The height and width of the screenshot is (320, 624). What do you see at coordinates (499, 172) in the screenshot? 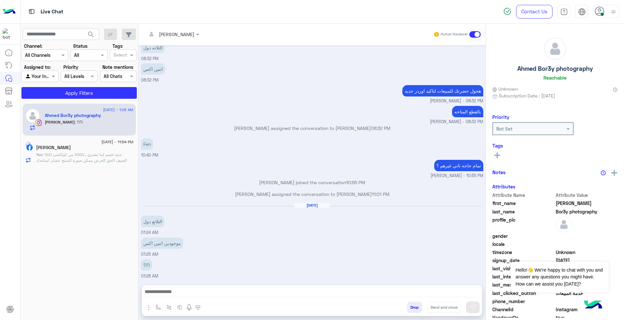
I see `h6: Notes` at bounding box center [499, 172].